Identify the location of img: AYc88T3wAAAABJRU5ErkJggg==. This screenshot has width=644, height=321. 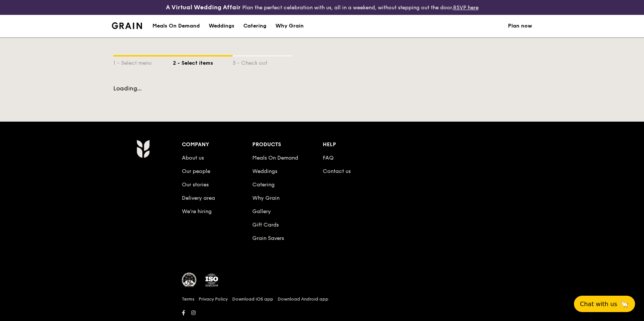
(143, 149).